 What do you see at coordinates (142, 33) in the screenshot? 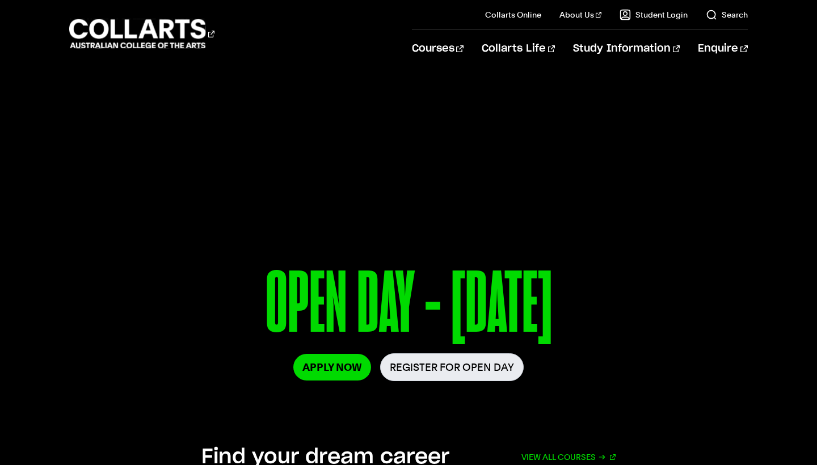
I see `div: Go to homepage` at bounding box center [142, 33].